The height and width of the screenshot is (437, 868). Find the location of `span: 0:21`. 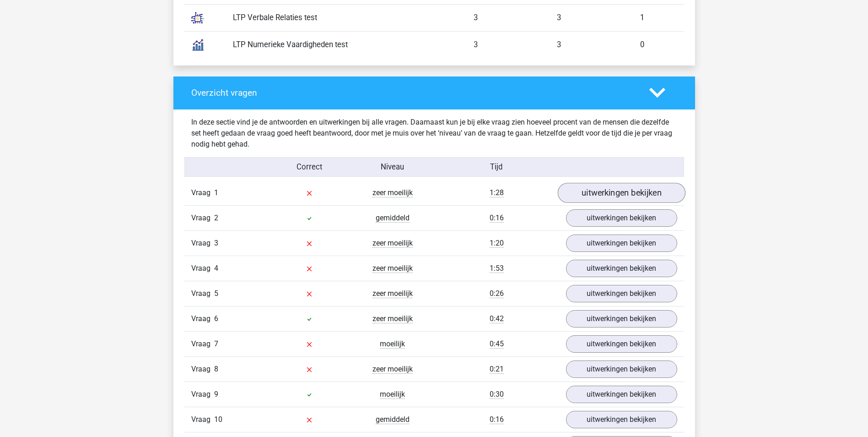

span: 0:21 is located at coordinates (497, 369).